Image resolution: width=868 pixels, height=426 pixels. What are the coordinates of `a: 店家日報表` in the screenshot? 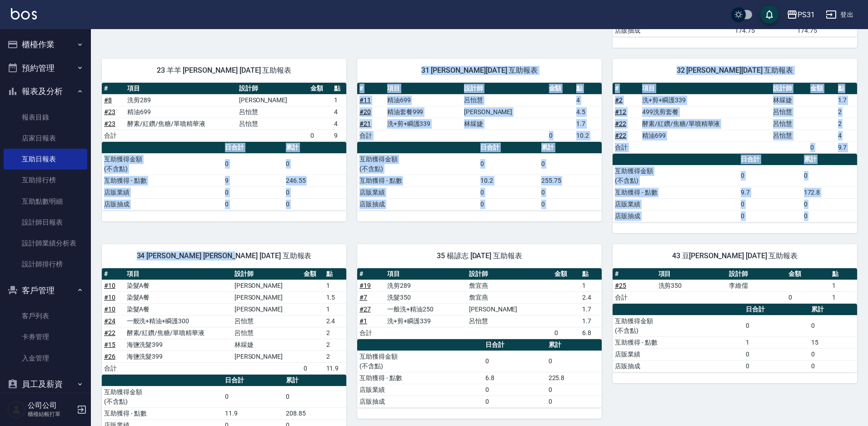 It's located at (45, 138).